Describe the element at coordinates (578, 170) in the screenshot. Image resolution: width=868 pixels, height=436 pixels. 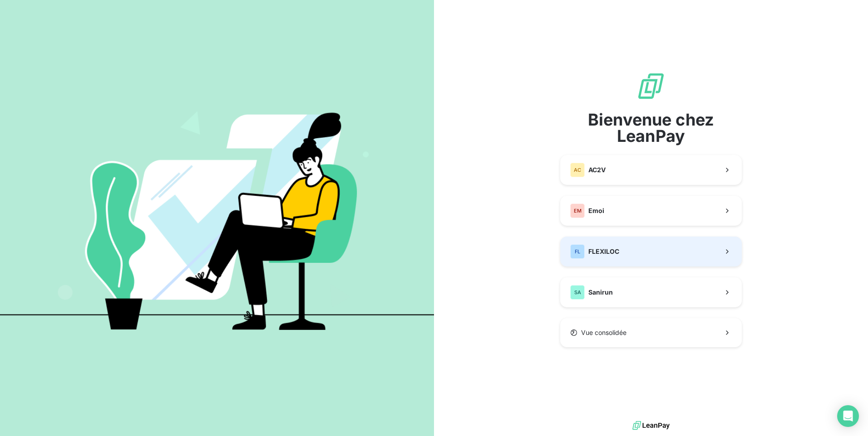
I see `div: AC` at that location.